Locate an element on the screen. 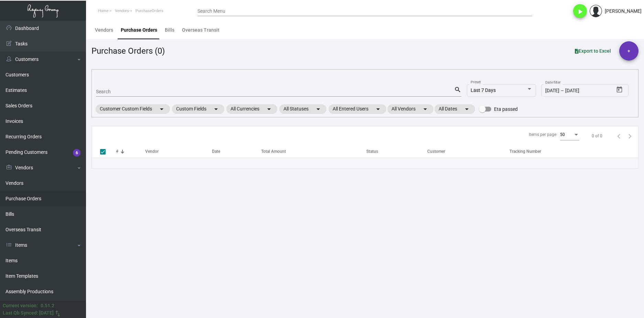  span: Vendors is located at coordinates (122, 11).